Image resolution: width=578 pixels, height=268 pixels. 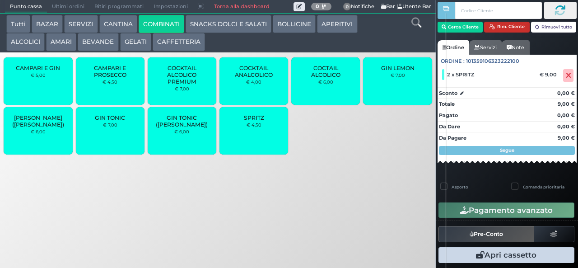 I want to click on button: SERVIZI, so click(x=81, y=24).